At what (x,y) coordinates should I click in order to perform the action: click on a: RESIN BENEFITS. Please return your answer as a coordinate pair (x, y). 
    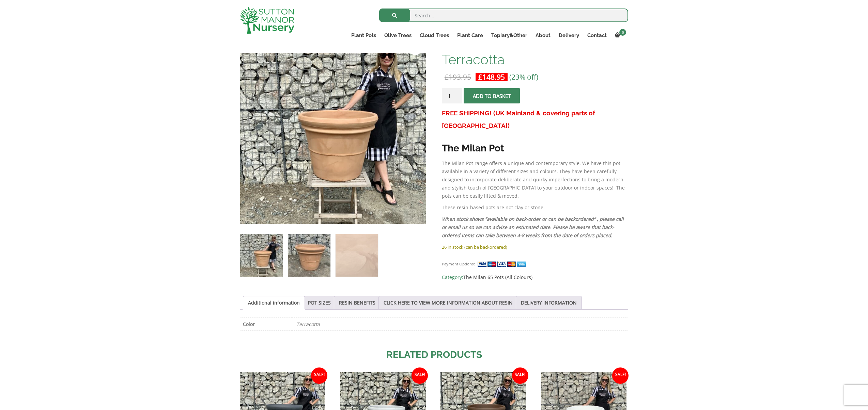
    Looking at the image, I should click on (357, 303).